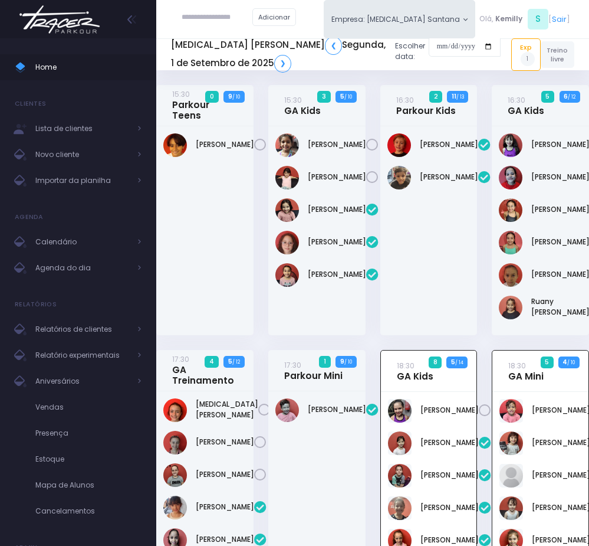  What do you see at coordinates (426, 105) in the screenshot?
I see `a: 16:30Parkour Kids` at bounding box center [426, 105].